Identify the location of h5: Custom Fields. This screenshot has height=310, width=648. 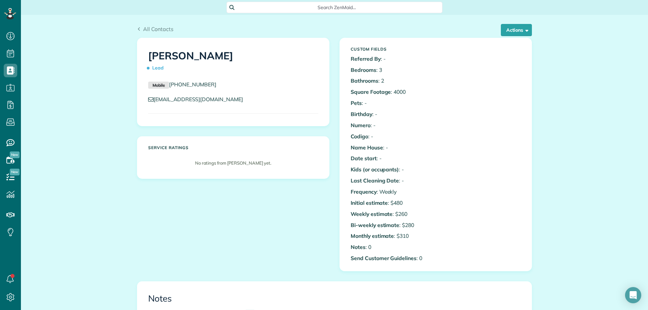
(390, 49).